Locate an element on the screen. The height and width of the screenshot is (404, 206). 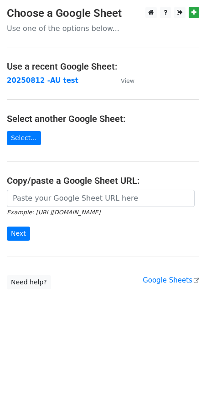
p: Use one of the options below... is located at coordinates (103, 28).